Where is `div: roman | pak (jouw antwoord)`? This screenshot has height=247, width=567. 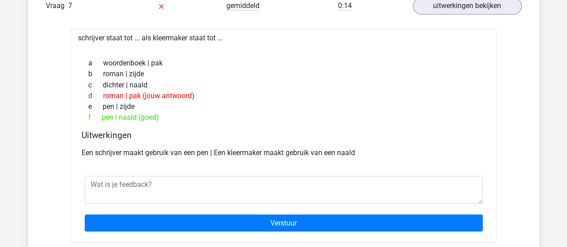
div: roman | pak (jouw antwoord) is located at coordinates (284, 95).